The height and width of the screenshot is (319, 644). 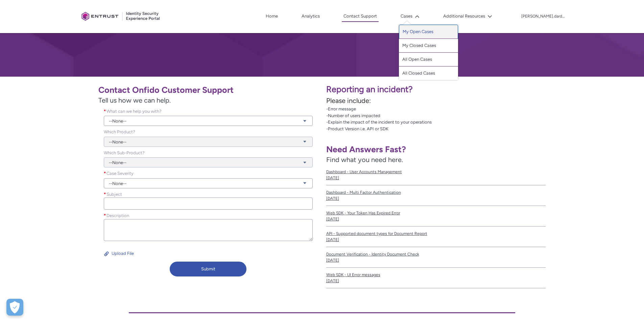 What do you see at coordinates (428, 46) in the screenshot?
I see `a: My Closed Cases` at bounding box center [428, 46].